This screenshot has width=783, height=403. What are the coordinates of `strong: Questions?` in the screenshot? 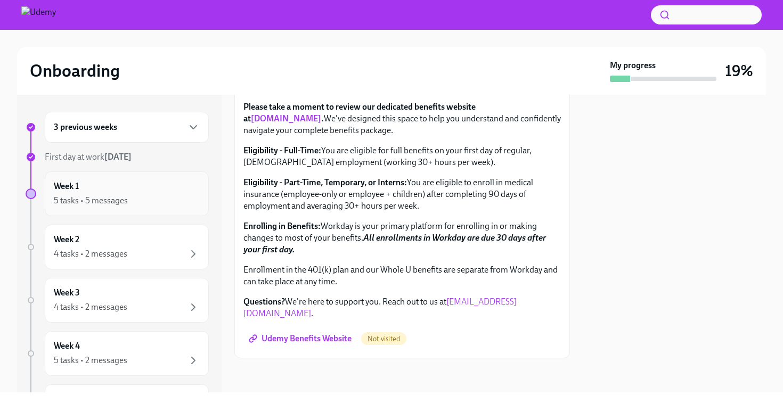 It's located at (264, 301).